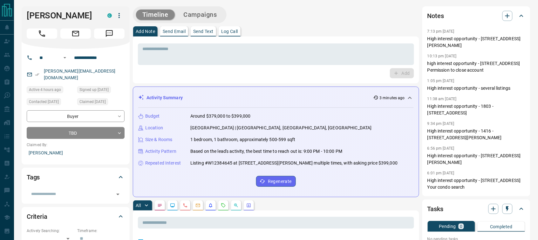  Describe the element at coordinates (159, 140) in the screenshot. I see `p: Size & Rooms` at that location.